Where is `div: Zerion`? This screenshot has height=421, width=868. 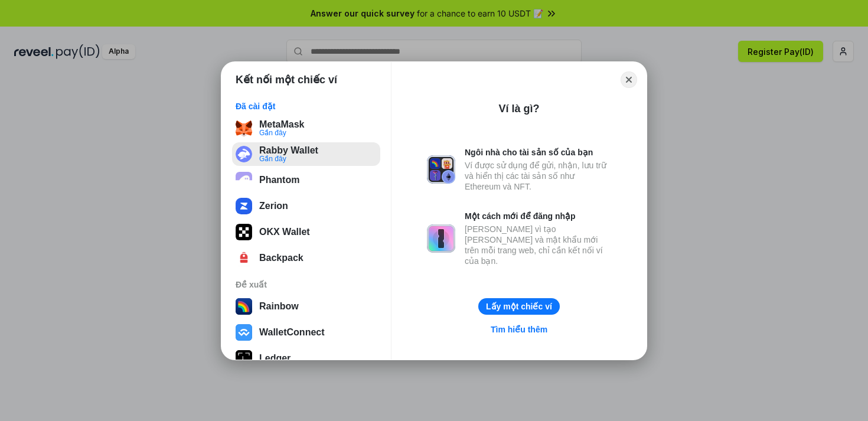 div: Zerion is located at coordinates (273, 206).